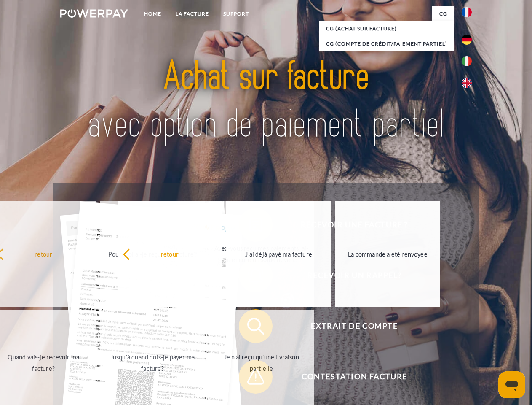  What do you see at coordinates (387, 28) in the screenshot?
I see `a: CG (achat sur facture)` at bounding box center [387, 28].